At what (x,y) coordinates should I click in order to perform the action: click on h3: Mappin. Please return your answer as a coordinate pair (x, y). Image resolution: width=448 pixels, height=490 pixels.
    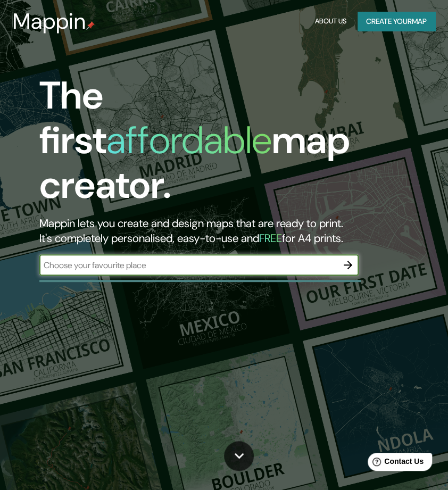
    Looking at the image, I should click on (50, 21).